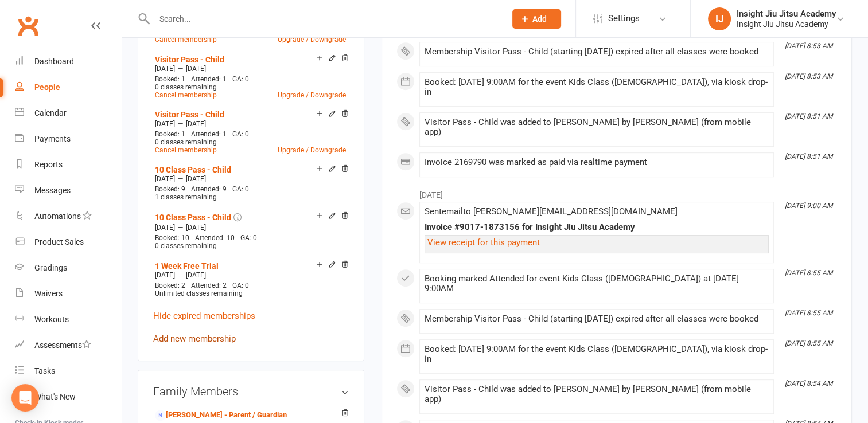  I want to click on span: Add, so click(539, 19).